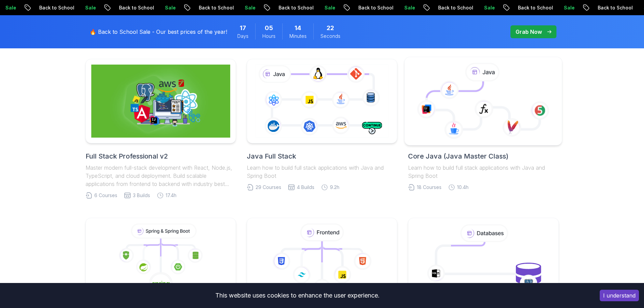 This screenshot has height=308, width=644. Describe the element at coordinates (306, 188) in the screenshot. I see `span: 4 Builds` at that location.